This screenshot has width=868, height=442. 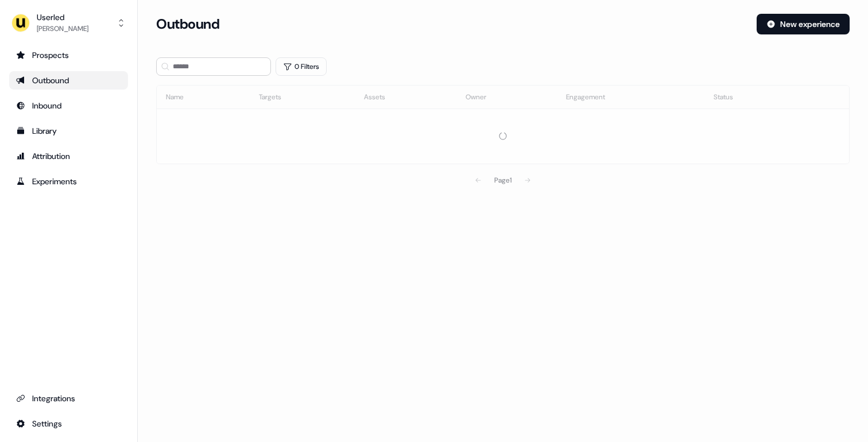 What do you see at coordinates (68, 106) in the screenshot?
I see `a: Go to Inbound` at bounding box center [68, 106].